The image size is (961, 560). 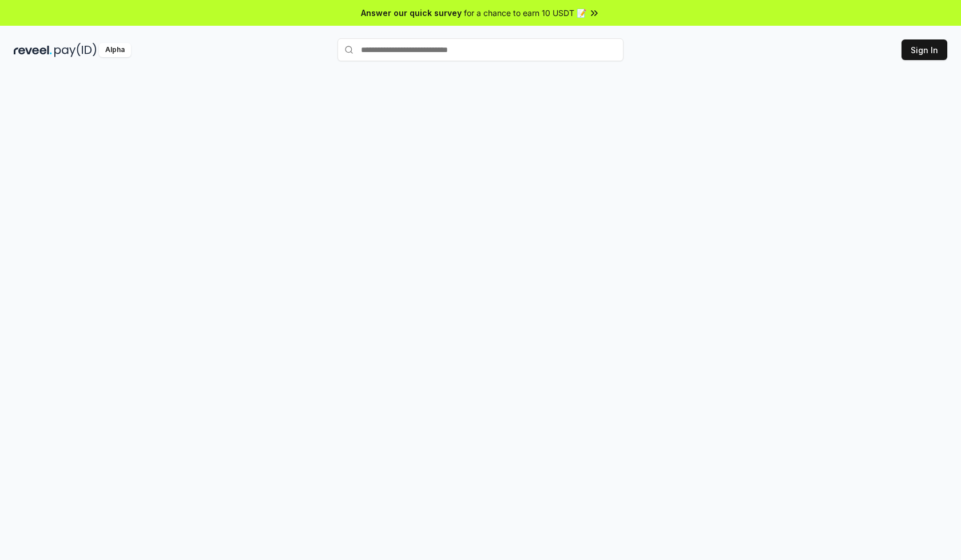 I want to click on span: Answer our quick survey, so click(x=412, y=13).